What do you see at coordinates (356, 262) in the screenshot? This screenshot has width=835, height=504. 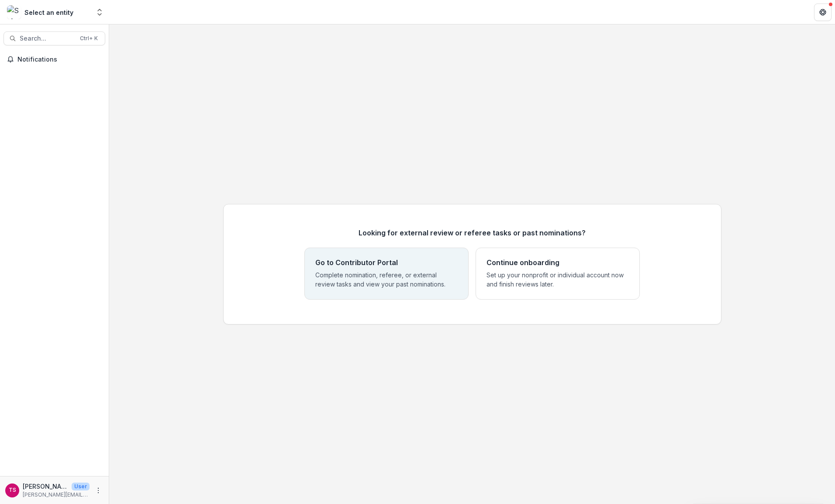 I see `h4: Go to Contributor Portal` at bounding box center [356, 262].